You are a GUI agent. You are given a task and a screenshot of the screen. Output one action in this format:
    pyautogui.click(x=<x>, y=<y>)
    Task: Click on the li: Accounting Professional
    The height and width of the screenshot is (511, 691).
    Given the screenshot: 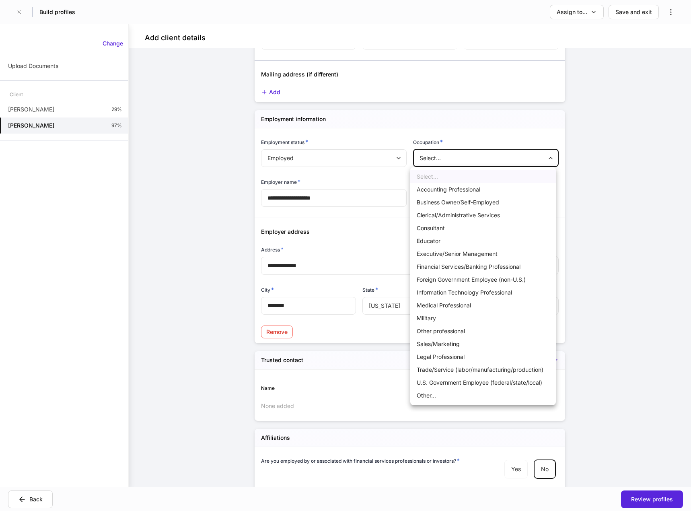 What is the action you would take?
    pyautogui.click(x=483, y=189)
    